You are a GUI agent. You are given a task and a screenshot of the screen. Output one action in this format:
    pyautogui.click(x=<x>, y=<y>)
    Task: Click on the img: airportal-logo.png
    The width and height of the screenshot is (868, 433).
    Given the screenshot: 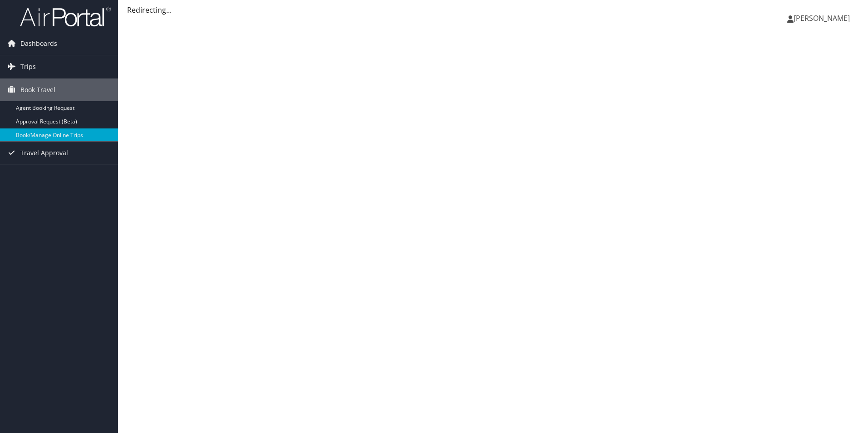 What is the action you would take?
    pyautogui.click(x=65, y=17)
    